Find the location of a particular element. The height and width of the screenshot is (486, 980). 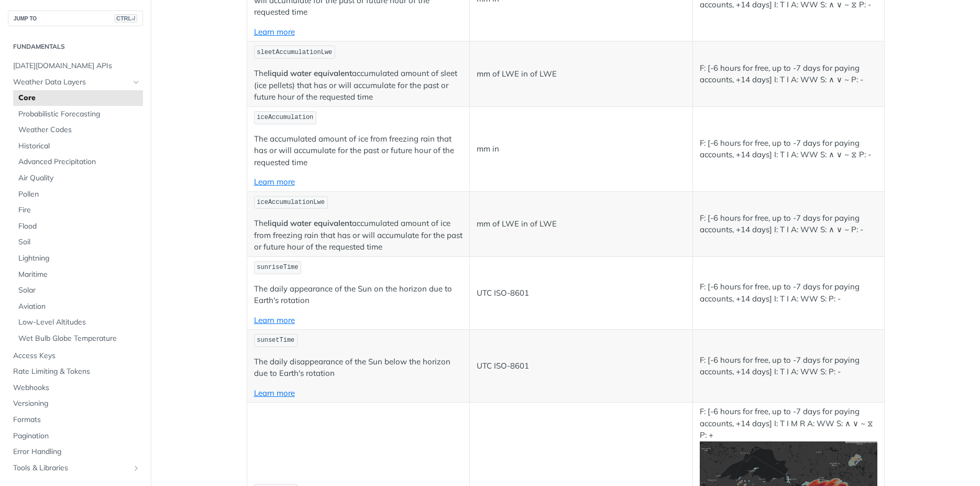

a: Formats is located at coordinates (76, 420).